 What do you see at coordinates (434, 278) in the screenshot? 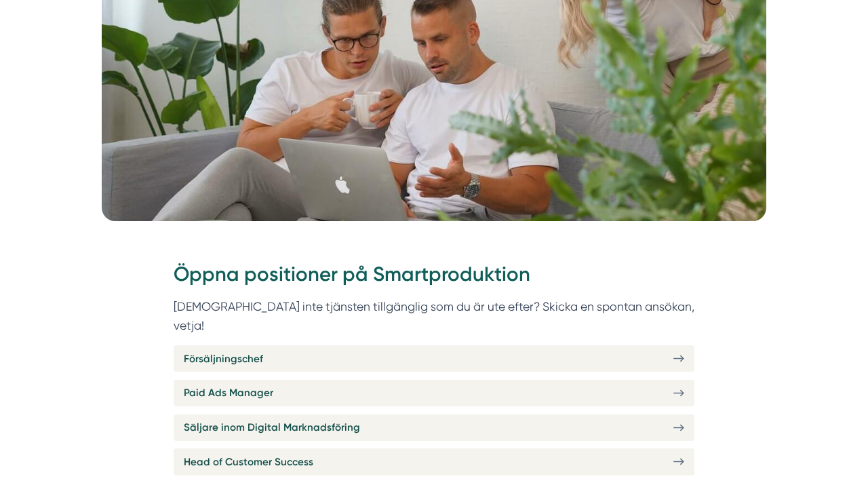
I see `h2: Öppna positioner på Smartproduktion` at bounding box center [434, 278].